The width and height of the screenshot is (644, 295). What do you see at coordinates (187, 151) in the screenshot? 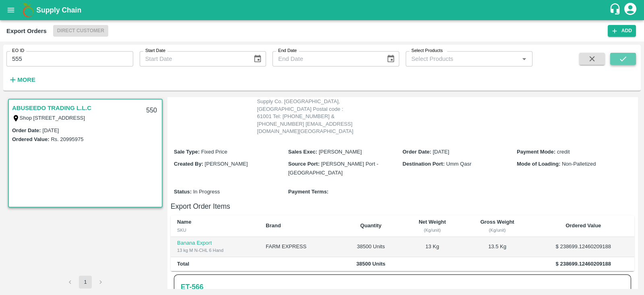
I see `b: Sale Type :` at bounding box center [187, 151].